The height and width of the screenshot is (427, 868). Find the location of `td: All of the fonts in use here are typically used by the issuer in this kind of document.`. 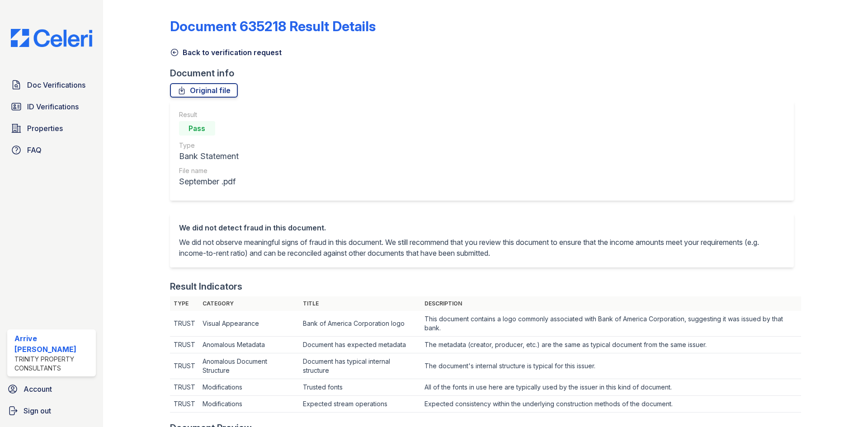

td: All of the fonts in use here are typically used by the issuer in this kind of document. is located at coordinates (611, 388).